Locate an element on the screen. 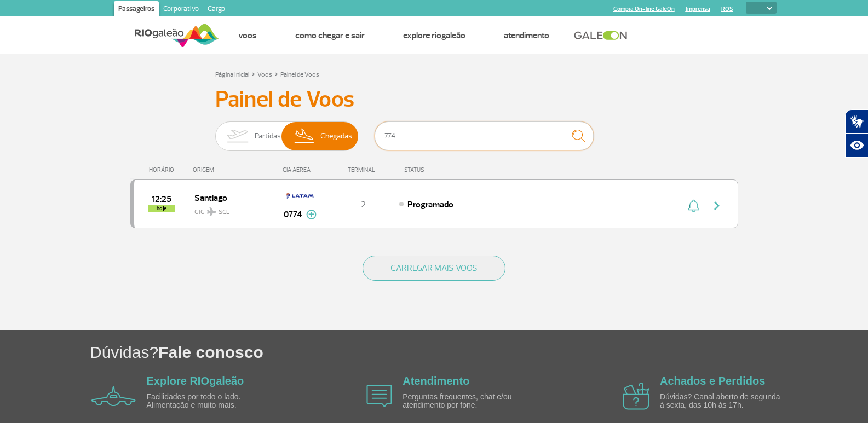 Image resolution: width=868 pixels, height=423 pixels. button: Abrir tradutor de língua de sinais. is located at coordinates (857, 121).